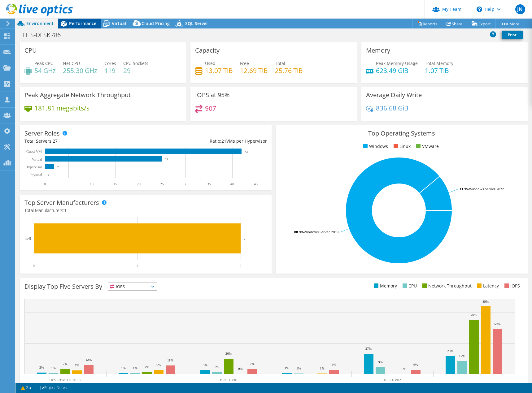  What do you see at coordinates (232, 184) in the screenshot?
I see `text: 40` at bounding box center [232, 184].